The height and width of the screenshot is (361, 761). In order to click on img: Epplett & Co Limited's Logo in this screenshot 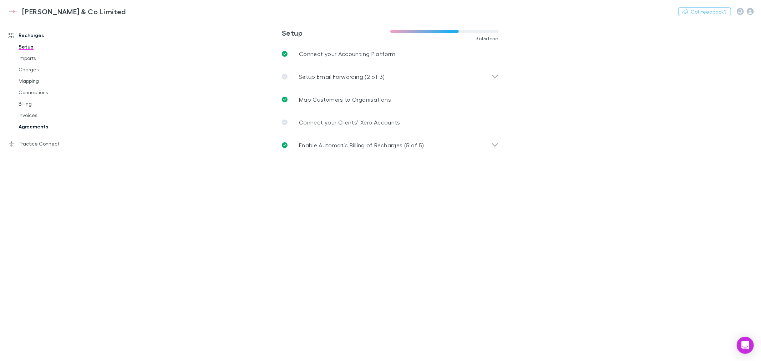, I will do `click(13, 11)`.